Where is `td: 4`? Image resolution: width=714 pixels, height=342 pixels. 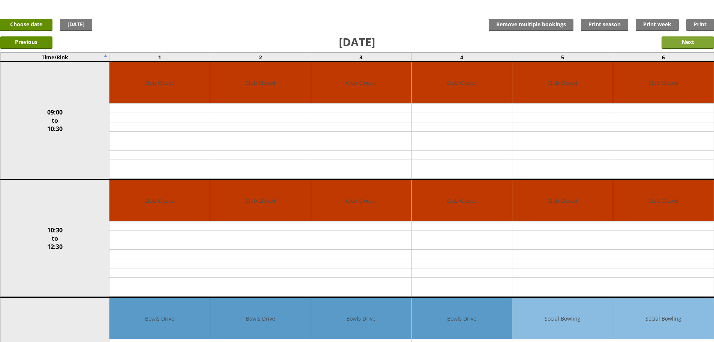
td: 4 is located at coordinates (462, 57).